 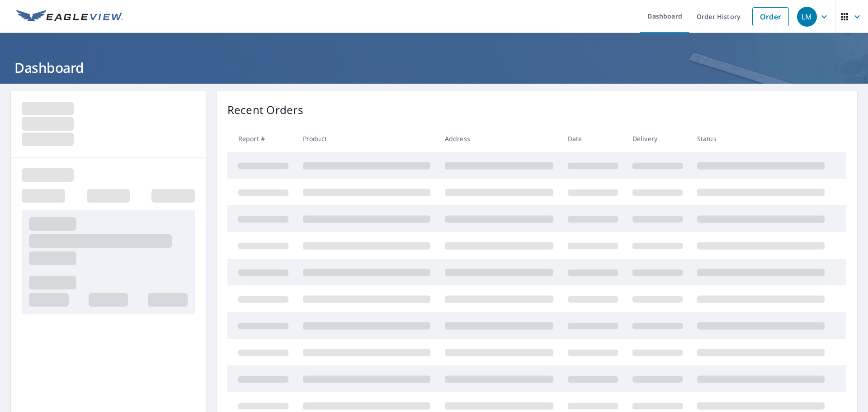 What do you see at coordinates (657, 138) in the screenshot?
I see `th: Delivery` at bounding box center [657, 138].